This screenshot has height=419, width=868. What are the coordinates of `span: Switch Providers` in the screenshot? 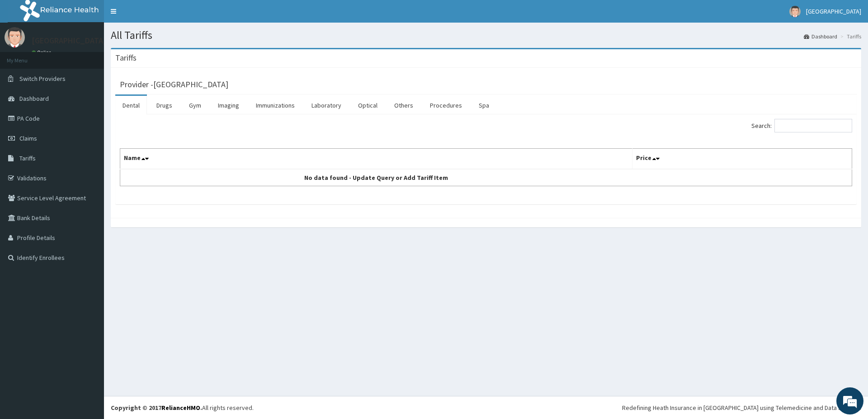 It's located at (42, 78).